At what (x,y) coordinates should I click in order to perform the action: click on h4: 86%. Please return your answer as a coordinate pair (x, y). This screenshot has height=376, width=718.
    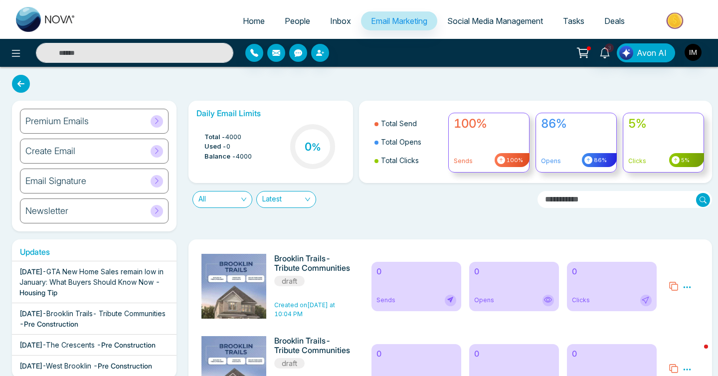
    Looking at the image, I should click on (576, 124).